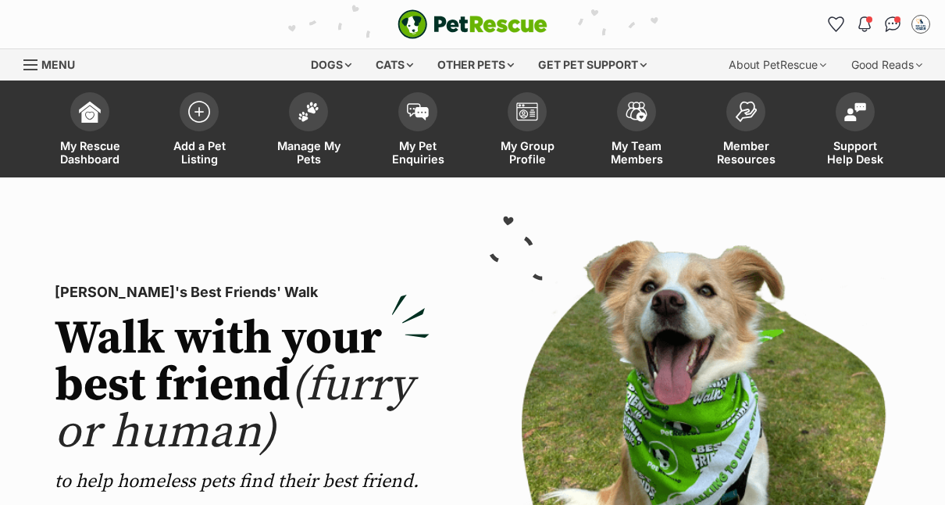 The image size is (945, 505). Describe the element at coordinates (592, 65) in the screenshot. I see `div: Get pet support` at that location.